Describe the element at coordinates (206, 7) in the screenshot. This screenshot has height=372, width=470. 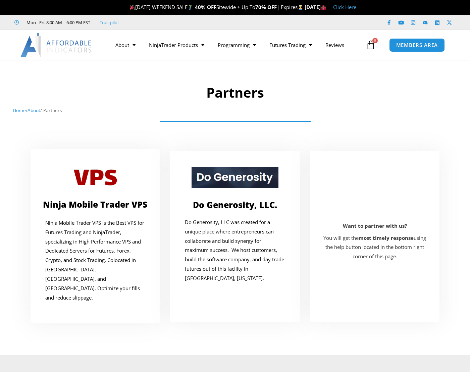
I see `strong: 40% OFF` at that location.